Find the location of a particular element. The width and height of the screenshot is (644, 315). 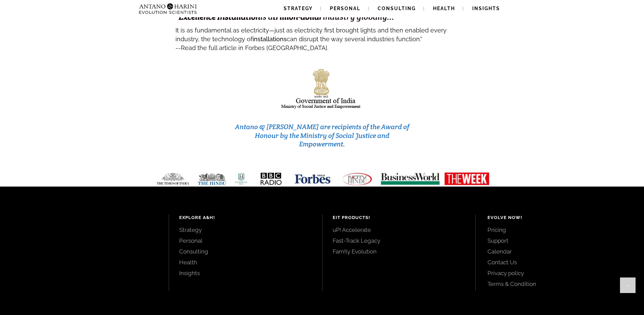

span: Personal is located at coordinates (345, 8).